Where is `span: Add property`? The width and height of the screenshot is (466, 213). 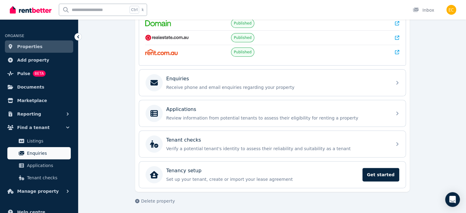 span: Add property is located at coordinates (33, 60).